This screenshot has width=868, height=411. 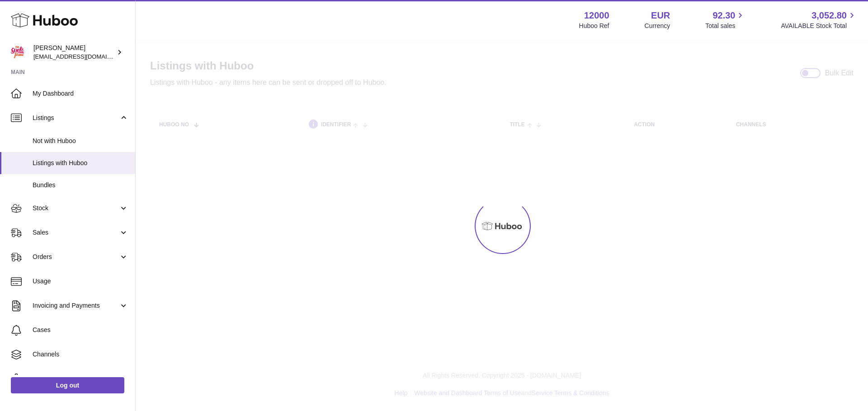 I want to click on div: Currency, so click(x=657, y=26).